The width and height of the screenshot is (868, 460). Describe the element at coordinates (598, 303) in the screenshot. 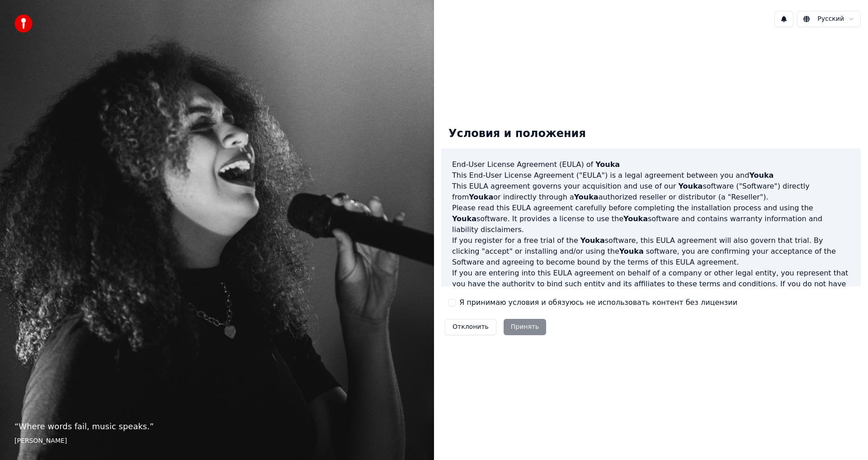

I see `label: Я принимаю условия и обязуюсь не использовать контент без лицензии` at that location.